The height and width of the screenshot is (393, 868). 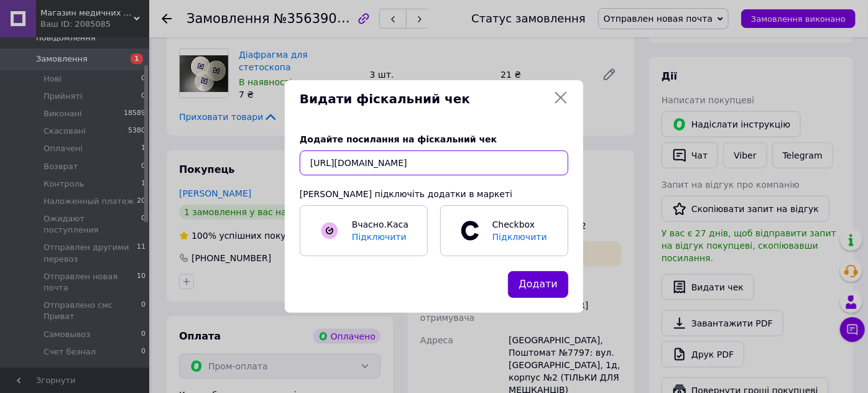 What do you see at coordinates (364, 231) in the screenshot?
I see `a: Вчасно.КасаПідключити` at bounding box center [364, 231].